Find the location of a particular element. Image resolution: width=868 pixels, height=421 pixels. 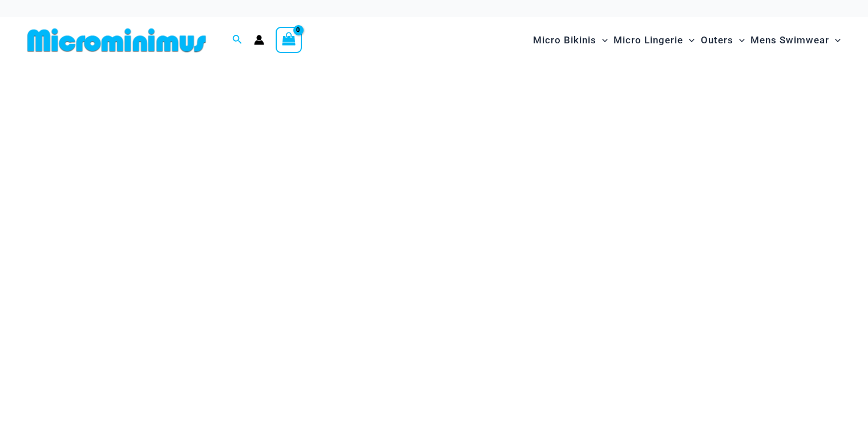

span: Micro Lingerie is located at coordinates (649, 40).